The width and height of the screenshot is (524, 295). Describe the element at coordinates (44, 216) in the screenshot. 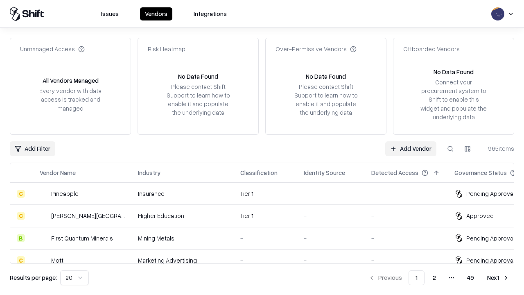

I see `img: Reichman University` at that location.